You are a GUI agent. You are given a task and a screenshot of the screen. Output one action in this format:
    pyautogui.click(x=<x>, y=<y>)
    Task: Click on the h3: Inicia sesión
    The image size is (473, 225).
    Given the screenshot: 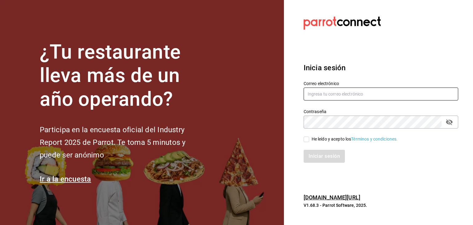 What is the action you would take?
    pyautogui.click(x=381, y=68)
    